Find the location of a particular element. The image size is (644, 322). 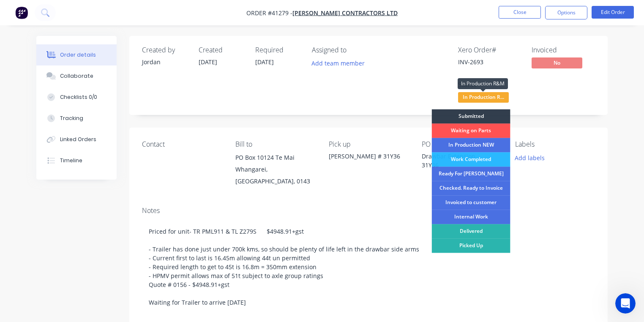

button: Checklists 0/0 is located at coordinates (77, 97).